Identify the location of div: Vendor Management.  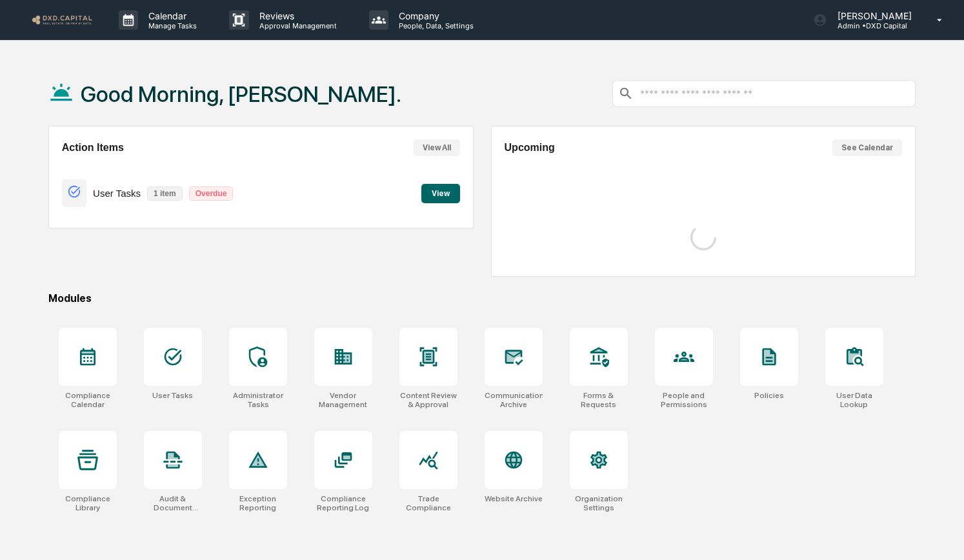
(343, 400).